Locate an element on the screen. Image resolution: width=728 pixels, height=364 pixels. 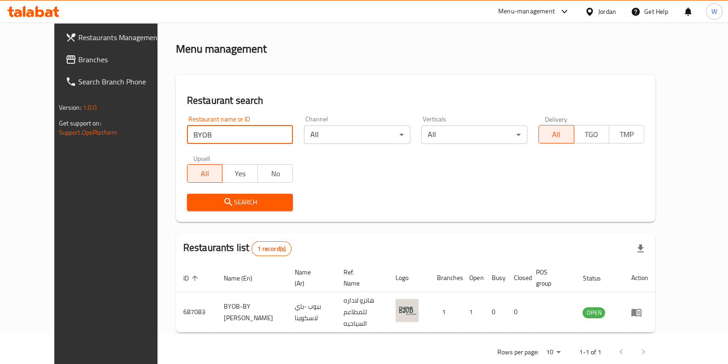
h2: Menu management is located at coordinates (221, 49).